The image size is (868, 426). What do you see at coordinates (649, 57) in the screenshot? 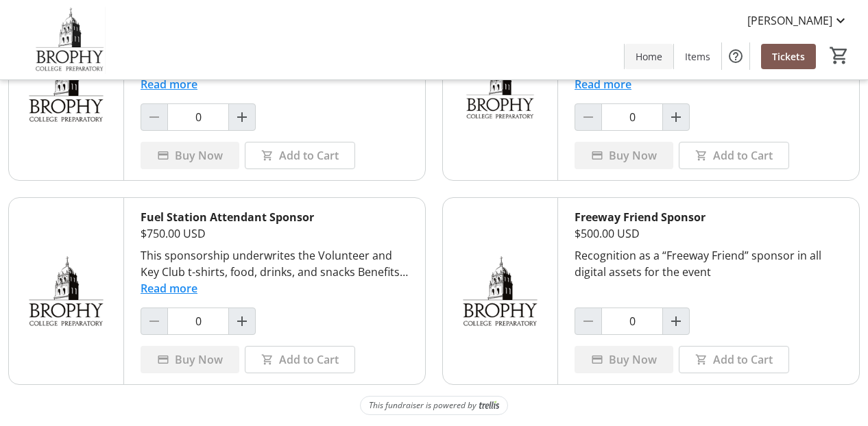
I see `span: Home` at bounding box center [649, 57].